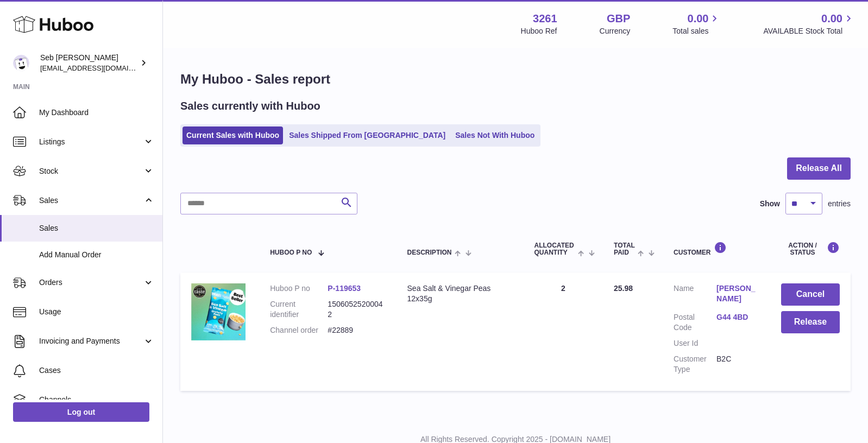 The width and height of the screenshot is (868, 443). I want to click on dt: Channel order, so click(299, 330).